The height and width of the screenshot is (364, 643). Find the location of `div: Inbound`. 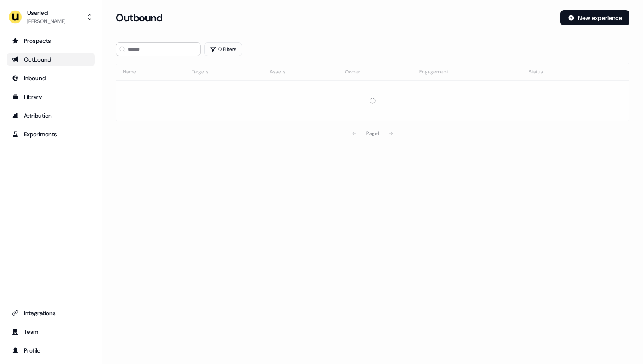

div: Inbound is located at coordinates (51, 78).